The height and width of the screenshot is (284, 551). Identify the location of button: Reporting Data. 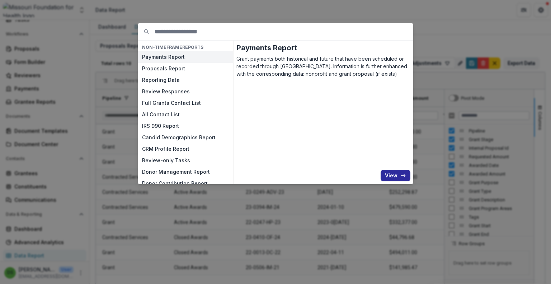
(185, 80).